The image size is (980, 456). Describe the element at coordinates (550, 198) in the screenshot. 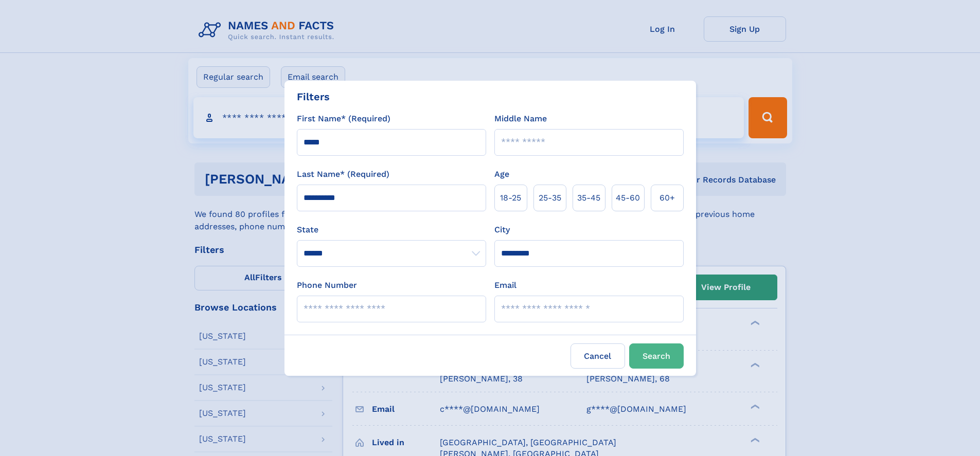

I see `span: 25‑35` at that location.